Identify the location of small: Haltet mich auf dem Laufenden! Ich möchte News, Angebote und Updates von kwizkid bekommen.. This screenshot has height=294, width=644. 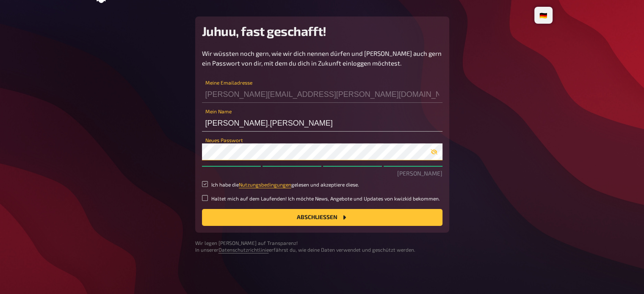
(325, 198).